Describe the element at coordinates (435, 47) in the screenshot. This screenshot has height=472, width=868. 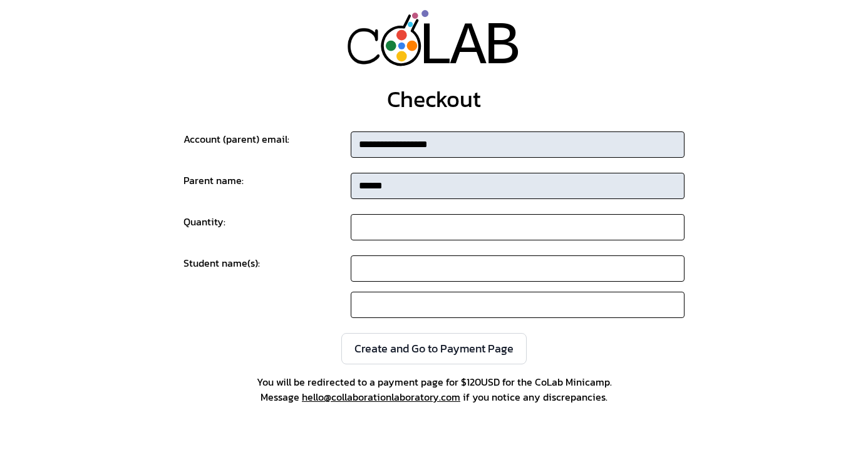
I see `div: L` at that location.